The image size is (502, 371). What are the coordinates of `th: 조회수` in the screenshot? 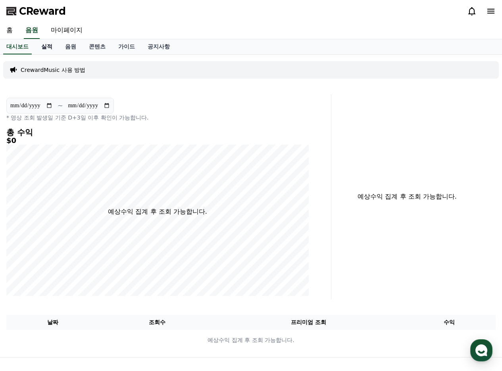 It's located at (157, 322).